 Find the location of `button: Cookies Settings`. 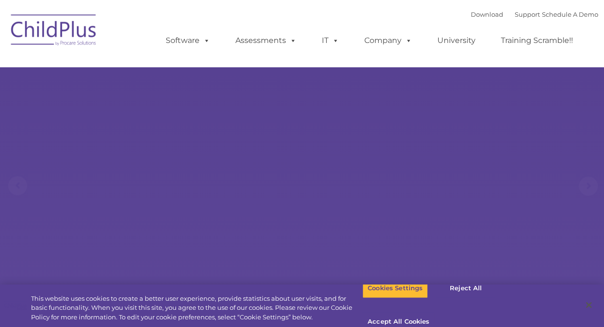

button: Cookies Settings is located at coordinates (395, 288).